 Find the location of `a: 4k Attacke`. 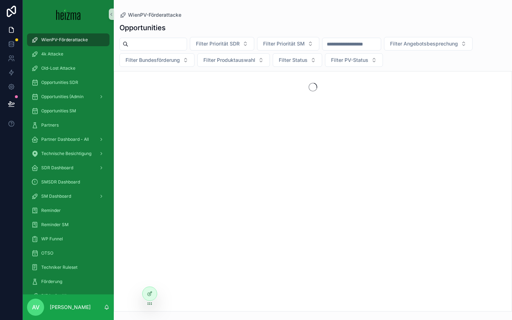

a: 4k Attacke is located at coordinates (68, 54).